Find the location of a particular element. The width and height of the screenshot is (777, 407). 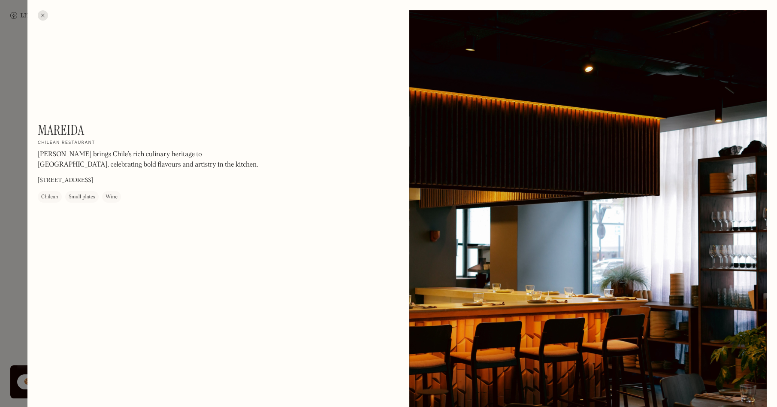

div: Small plates is located at coordinates (82, 197).